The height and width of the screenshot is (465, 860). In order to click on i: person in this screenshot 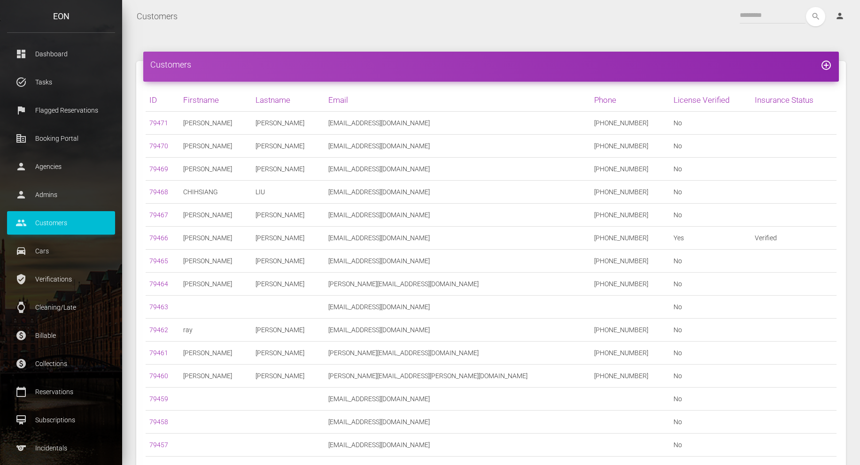, I will do `click(840, 16)`.